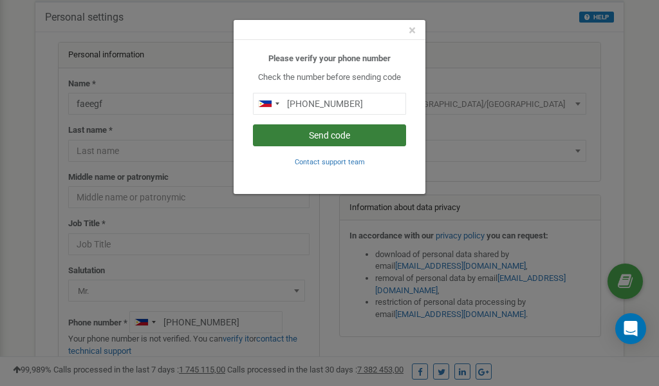 Image resolution: width=659 pixels, height=386 pixels. What do you see at coordinates (330, 104) in the screenshot?
I see `input: 0905 123 4567` at bounding box center [330, 104].